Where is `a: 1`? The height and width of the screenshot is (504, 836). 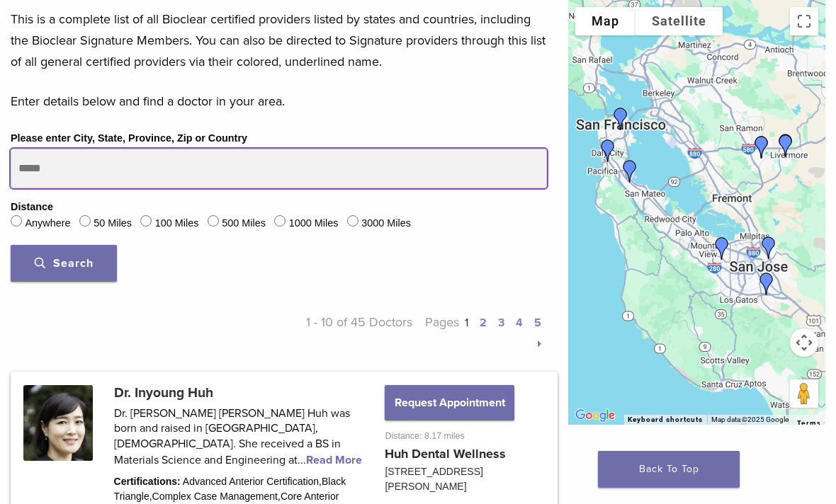 a: 1 is located at coordinates (467, 323).